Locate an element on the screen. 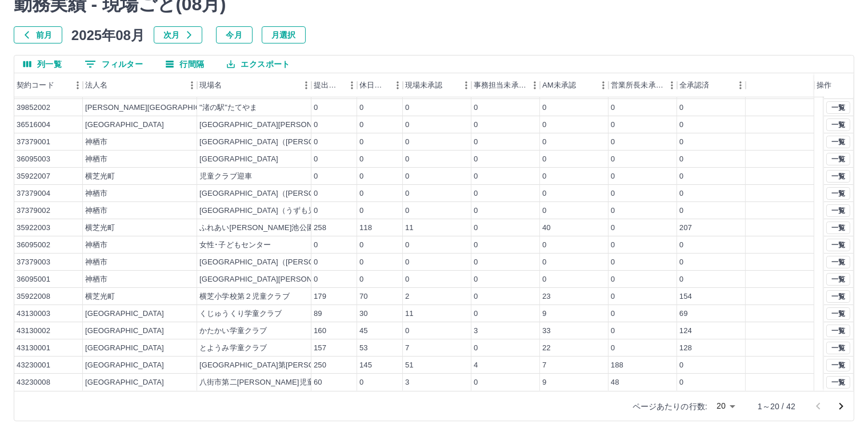 The image size is (868, 435). div: 36095003 is located at coordinates (33, 159).